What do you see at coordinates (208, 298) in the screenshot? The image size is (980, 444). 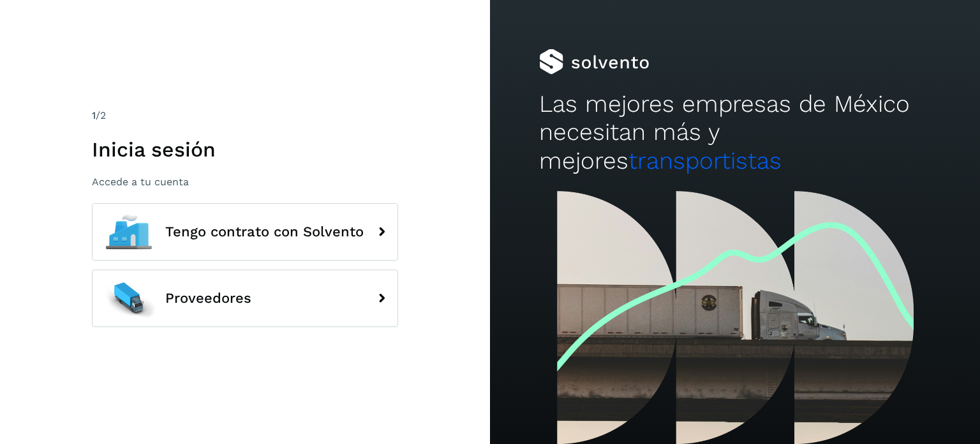 I see `span: Proveedores` at bounding box center [208, 298].